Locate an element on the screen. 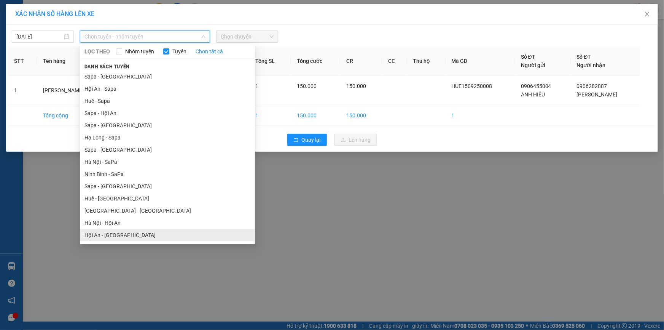 This screenshot has width=664, height=330. th: Tên hàng is located at coordinates (72, 61).